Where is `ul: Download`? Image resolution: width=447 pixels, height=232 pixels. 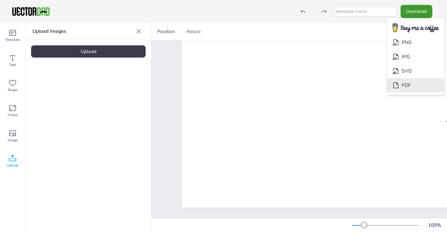
ul: Download is located at coordinates (415, 57).